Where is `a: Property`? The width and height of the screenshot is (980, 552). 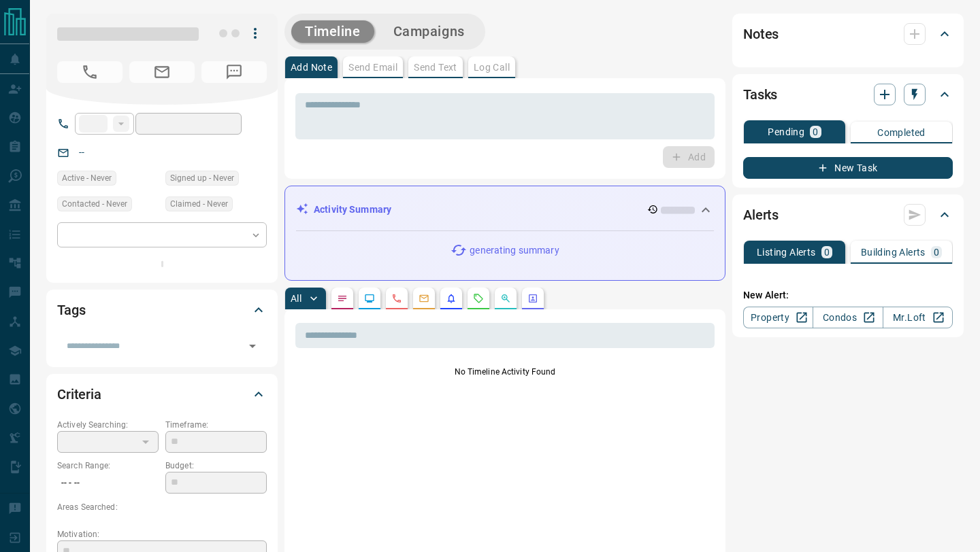
a: Property is located at coordinates (778, 318).